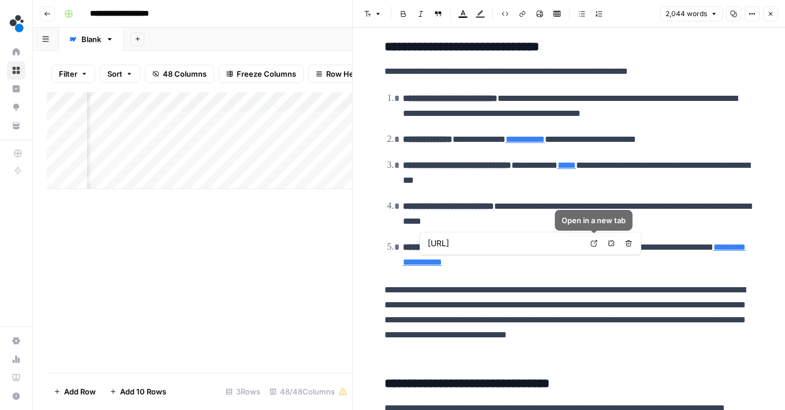  Describe the element at coordinates (342, 74) in the screenshot. I see `button: Row Height` at that location.